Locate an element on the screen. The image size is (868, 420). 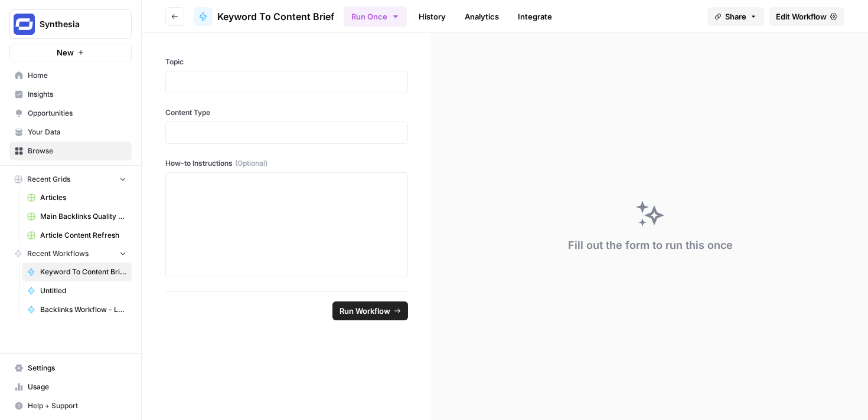
span: Browse is located at coordinates (76, 151).